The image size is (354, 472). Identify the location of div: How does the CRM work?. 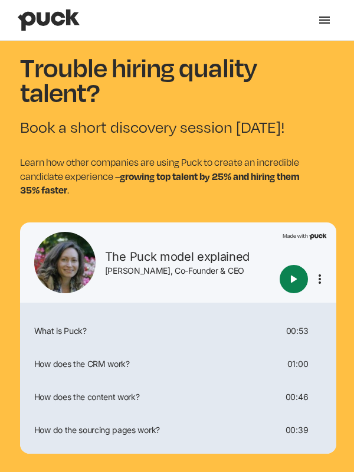
(156, 364).